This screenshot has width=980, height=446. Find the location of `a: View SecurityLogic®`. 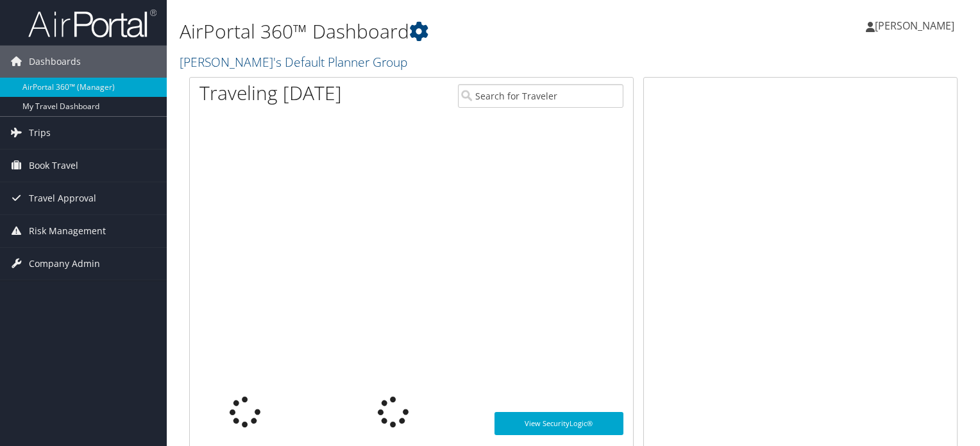

a: View SecurityLogic® is located at coordinates (559, 424).